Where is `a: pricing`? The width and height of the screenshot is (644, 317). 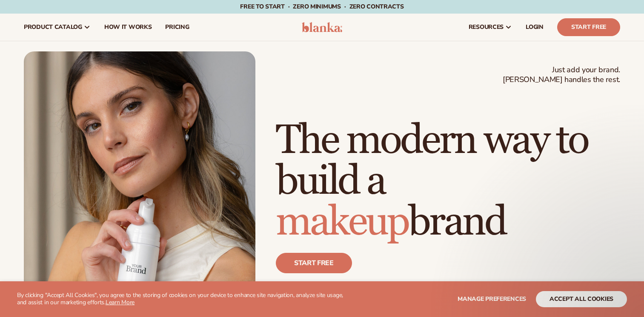
a: pricing is located at coordinates (177, 27).